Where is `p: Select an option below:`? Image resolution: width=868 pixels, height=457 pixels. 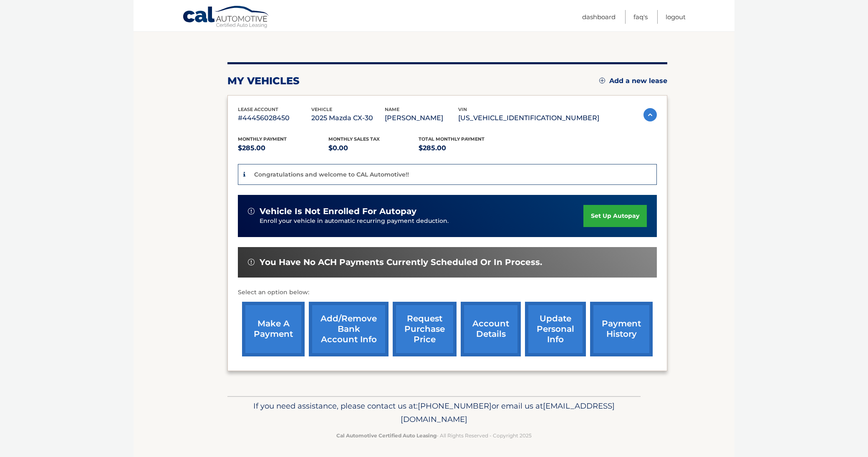 p: Select an option below: is located at coordinates (448, 293).